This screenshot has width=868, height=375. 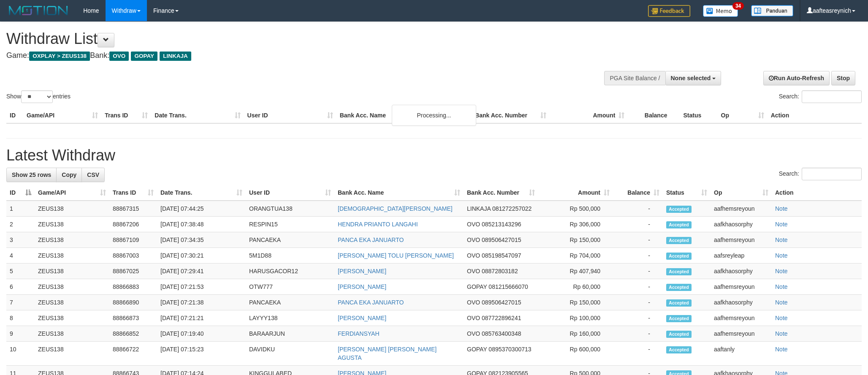 I want to click on span: Copy 087722896241 to clipboard, so click(x=500, y=318).